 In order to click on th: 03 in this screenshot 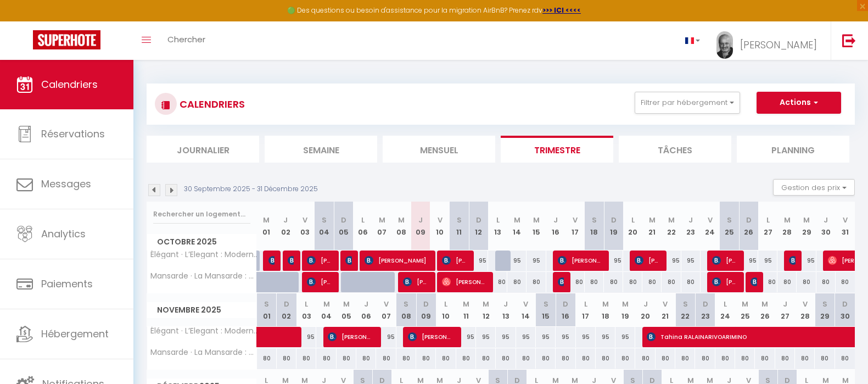, I will do `click(305, 226)`.